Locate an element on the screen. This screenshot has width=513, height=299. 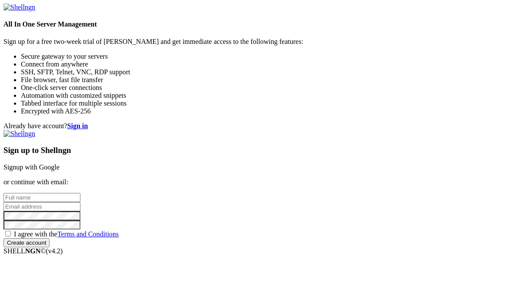
a: Sign in is located at coordinates (78, 126).